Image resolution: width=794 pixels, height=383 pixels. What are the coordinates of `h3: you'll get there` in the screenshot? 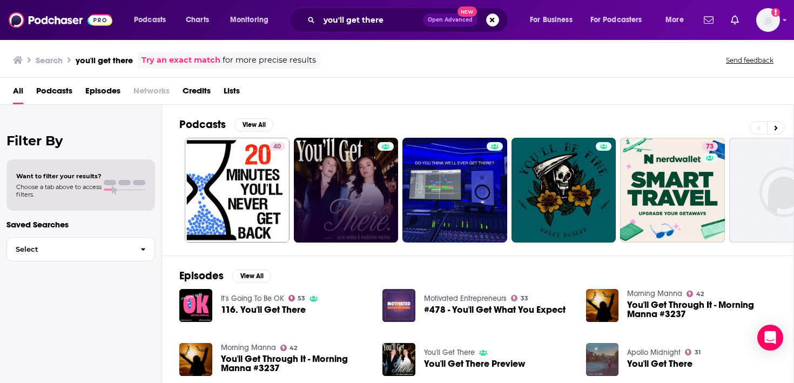 It's located at (104, 60).